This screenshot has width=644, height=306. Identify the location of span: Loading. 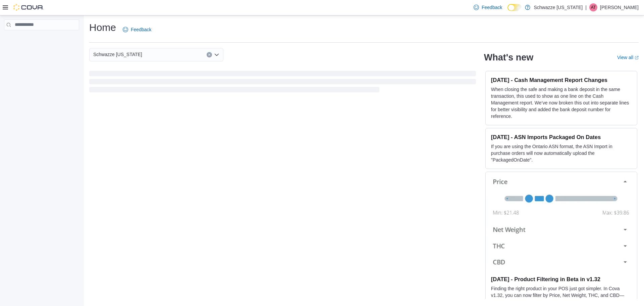
(283, 83).